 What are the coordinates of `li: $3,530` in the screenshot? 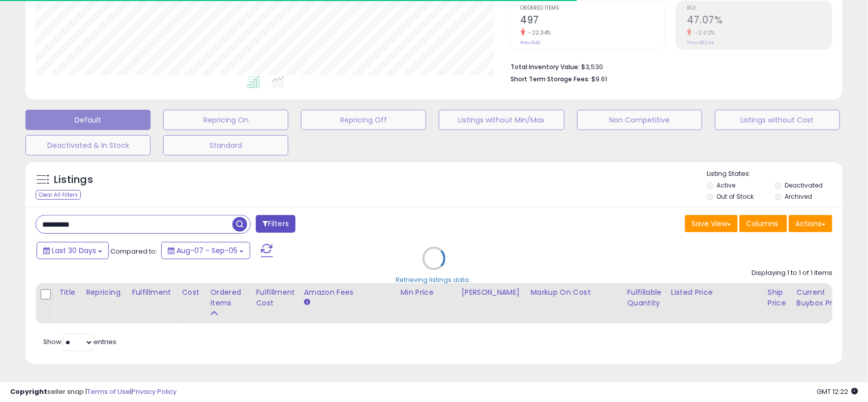 It's located at (668, 66).